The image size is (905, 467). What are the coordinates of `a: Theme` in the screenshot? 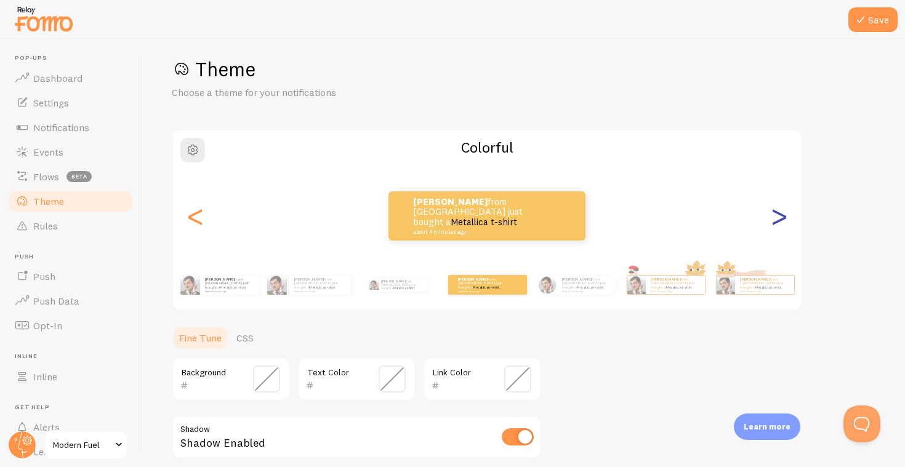 It's located at (71, 201).